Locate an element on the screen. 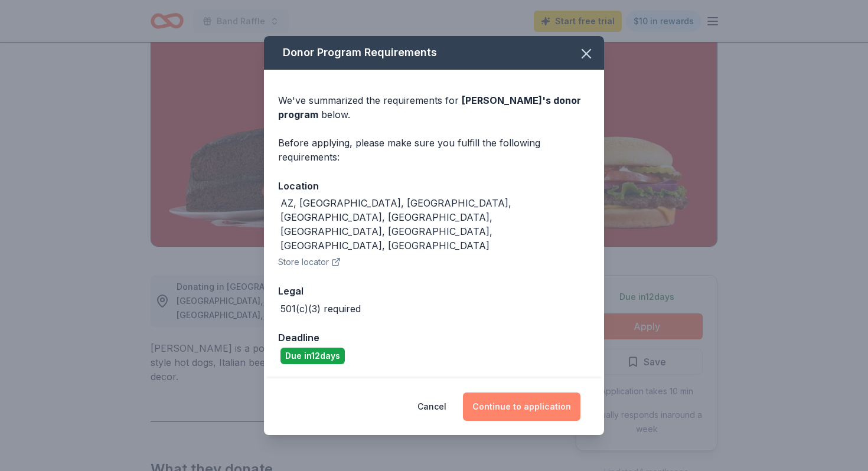 The image size is (868, 471). button: Store locator is located at coordinates (309, 262).